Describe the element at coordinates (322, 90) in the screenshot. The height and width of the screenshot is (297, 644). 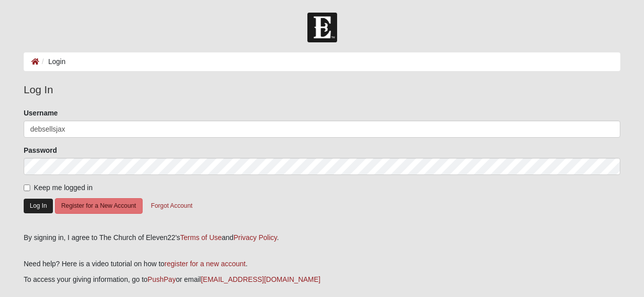
I see `legend: Log In` at that location.